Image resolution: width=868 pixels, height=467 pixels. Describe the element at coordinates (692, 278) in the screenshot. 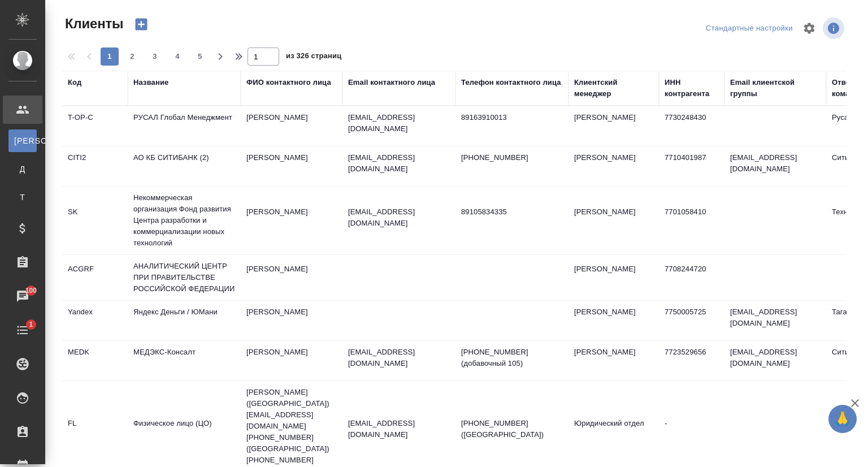

I see `td: 7708244720` at that location.